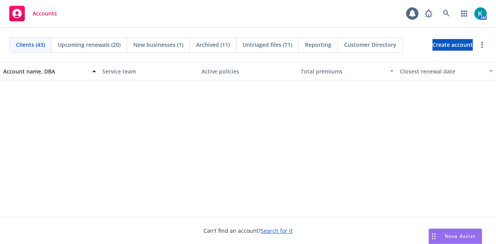 This screenshot has height=244, width=496. I want to click on a: Switch app, so click(464, 14).